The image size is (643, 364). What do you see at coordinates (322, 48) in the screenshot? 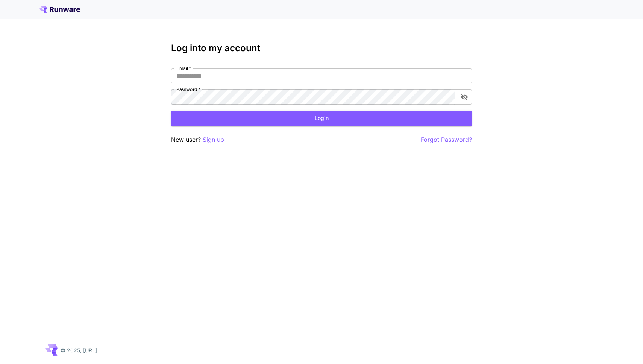
I see `h3: Log into my account` at bounding box center [322, 48].